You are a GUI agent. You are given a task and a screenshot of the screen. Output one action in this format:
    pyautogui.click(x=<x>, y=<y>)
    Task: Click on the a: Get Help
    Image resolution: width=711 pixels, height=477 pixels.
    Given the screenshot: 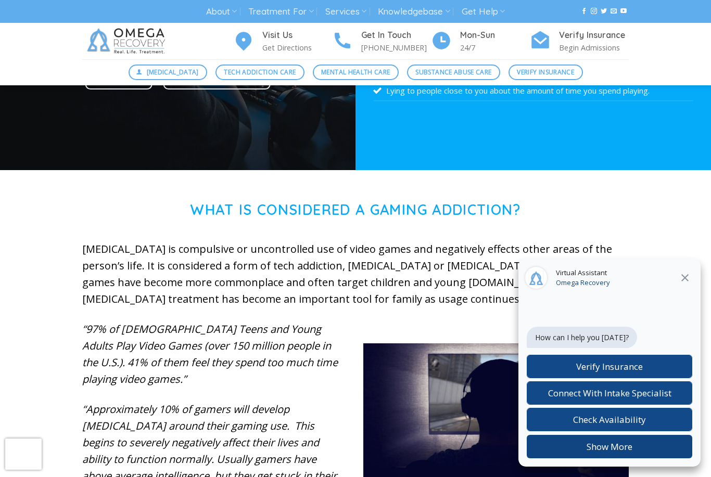 What is the action you would take?
    pyautogui.click(x=483, y=11)
    